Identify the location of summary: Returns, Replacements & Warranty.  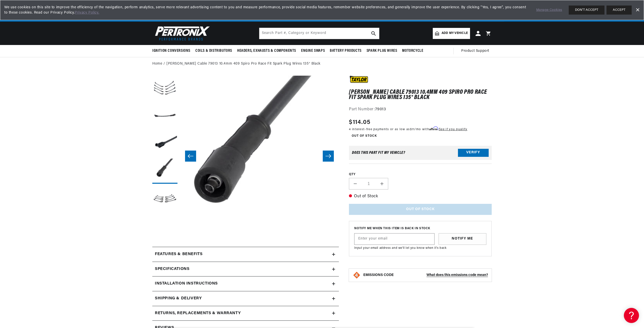
(246, 314).